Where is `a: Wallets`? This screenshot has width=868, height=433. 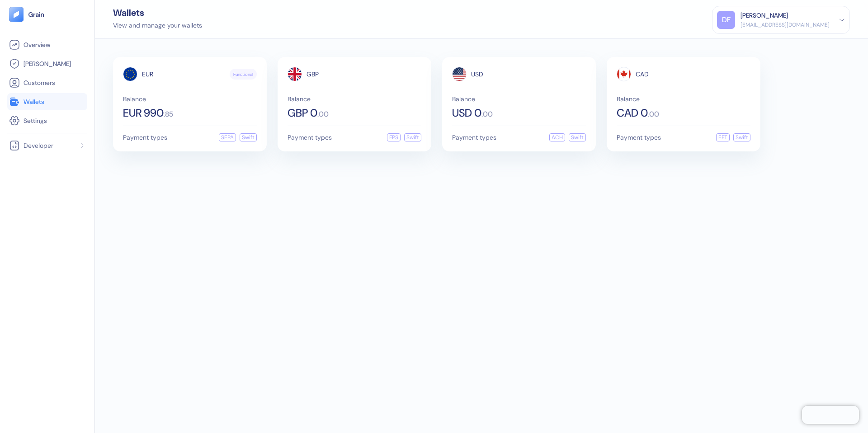 a: Wallets is located at coordinates (47, 101).